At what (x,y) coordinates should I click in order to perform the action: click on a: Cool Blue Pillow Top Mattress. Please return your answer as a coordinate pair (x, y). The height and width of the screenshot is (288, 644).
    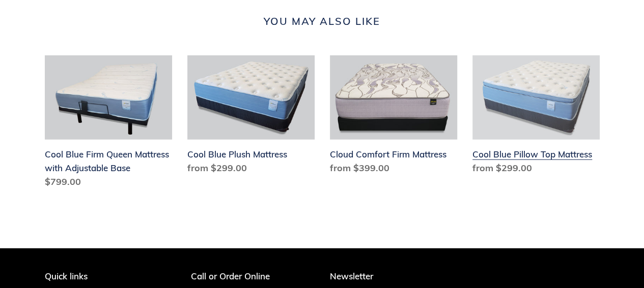
    Looking at the image, I should click on (536, 117).